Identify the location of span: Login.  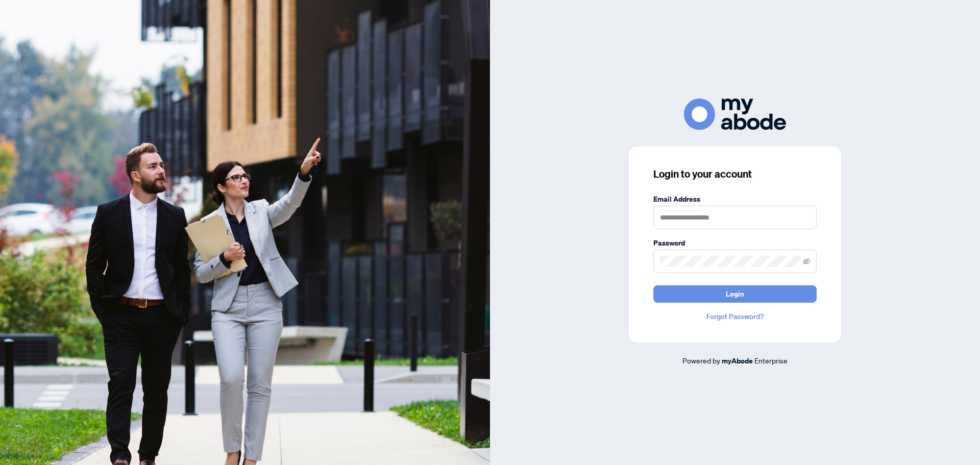
(735, 294).